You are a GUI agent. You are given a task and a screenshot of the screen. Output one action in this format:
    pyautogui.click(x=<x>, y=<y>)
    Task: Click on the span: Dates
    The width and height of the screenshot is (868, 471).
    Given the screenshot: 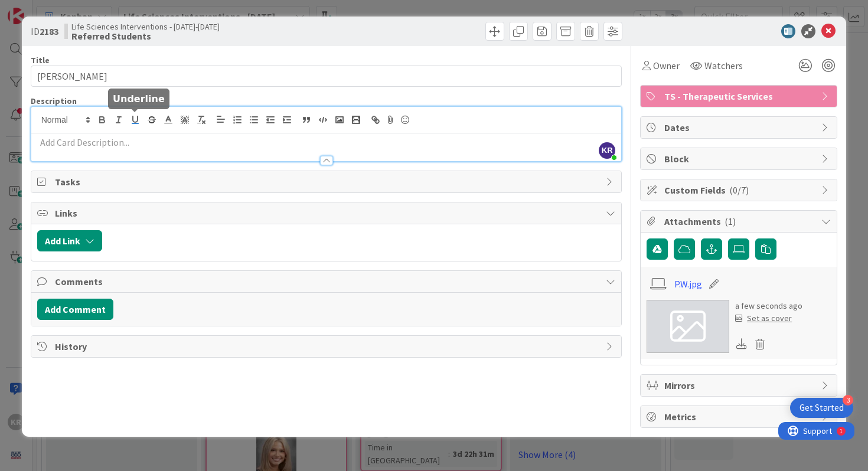 What is the action you would take?
    pyautogui.click(x=740, y=127)
    